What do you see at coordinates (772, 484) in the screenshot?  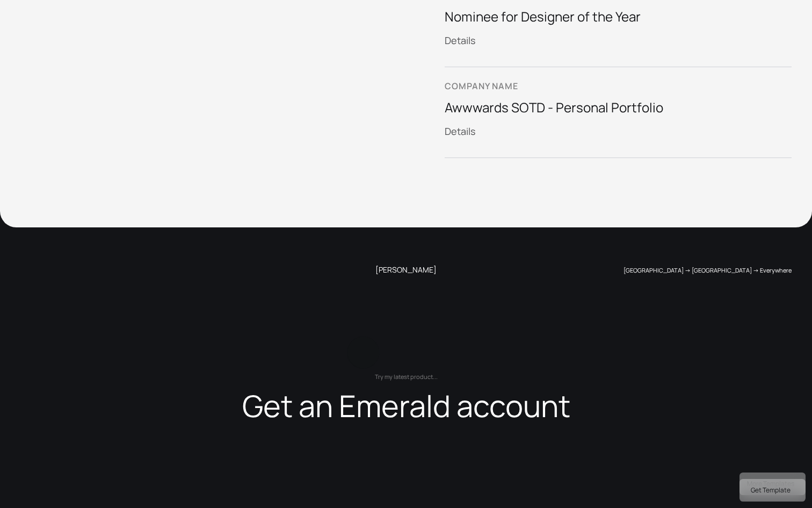 I see `a: More Templates` at bounding box center [772, 484].